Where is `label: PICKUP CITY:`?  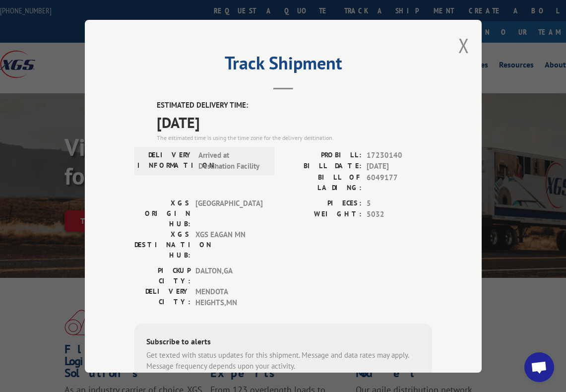 label: PICKUP CITY: is located at coordinates (162, 275).